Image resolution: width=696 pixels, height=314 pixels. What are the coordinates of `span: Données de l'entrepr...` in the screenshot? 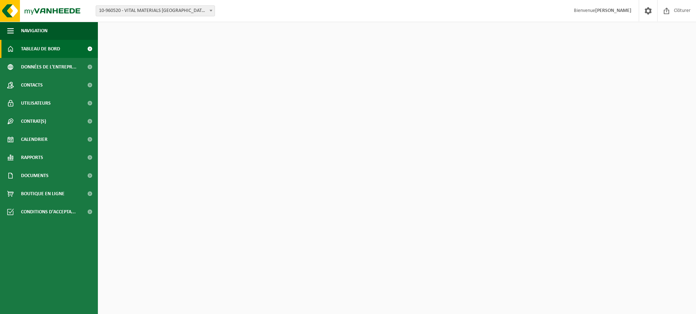 It's located at (49, 67).